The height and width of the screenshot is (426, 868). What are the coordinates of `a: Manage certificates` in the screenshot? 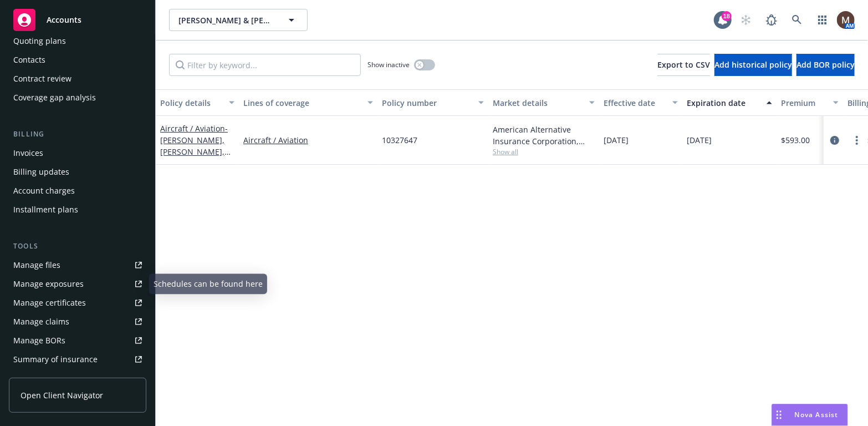 It's located at (77, 302).